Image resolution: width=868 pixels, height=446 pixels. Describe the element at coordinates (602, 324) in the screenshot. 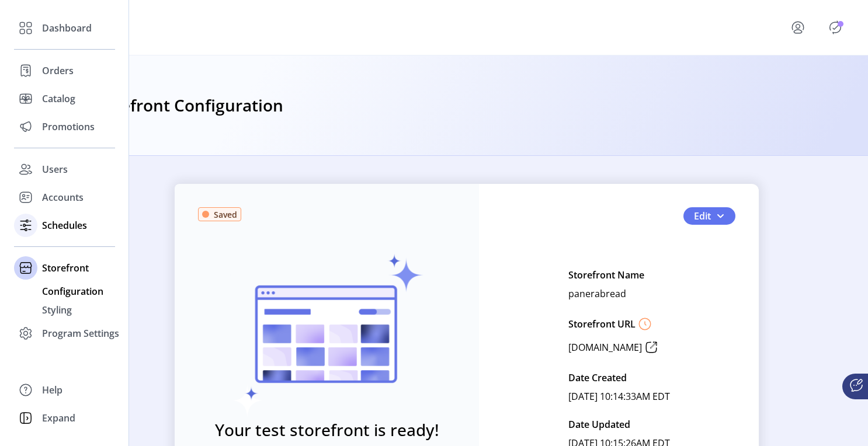

I see `p: Storefront URL` at that location.